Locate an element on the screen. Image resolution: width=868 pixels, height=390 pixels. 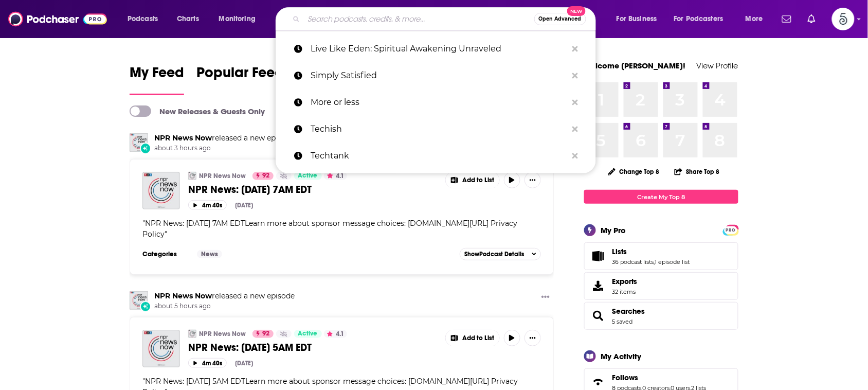
a: Follows is located at coordinates (659, 378).